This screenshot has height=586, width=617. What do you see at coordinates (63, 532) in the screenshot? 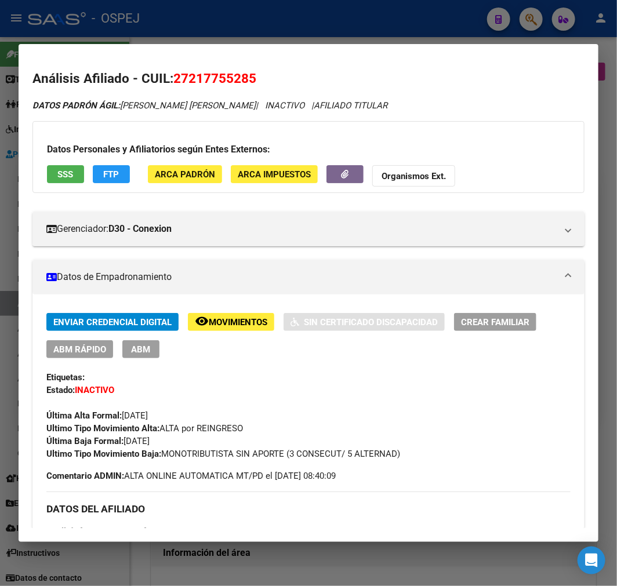
I see `strong: Apellido:` at bounding box center [63, 532].